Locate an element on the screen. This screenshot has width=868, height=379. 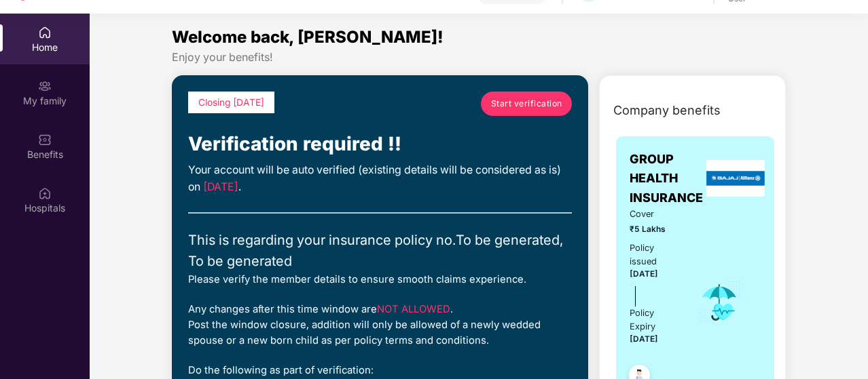
img: svg+xml;base64,PHN2ZyBpZD0iSG9zcGl0YWxzIiB4bWxucz0iaHR0cDovL3d3dy53My5vcmcvMjAwMC9zdmciIHdpZHRoPS... is located at coordinates (44, 193).